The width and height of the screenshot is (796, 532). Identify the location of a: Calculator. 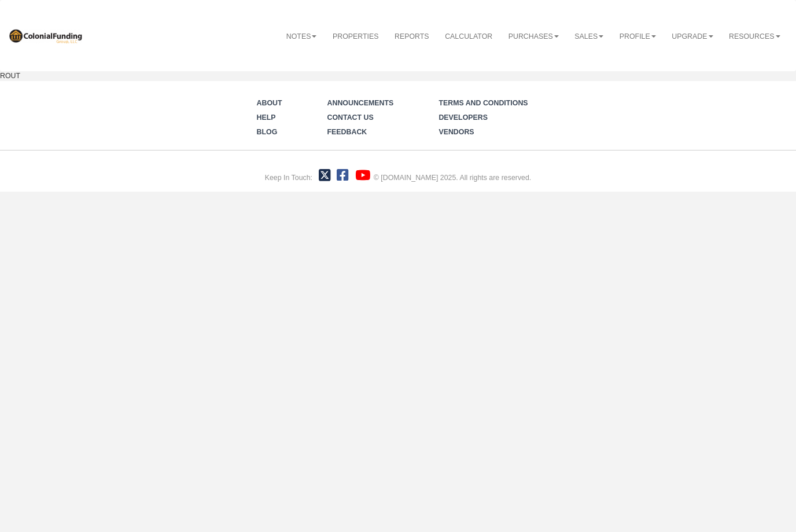
(469, 36).